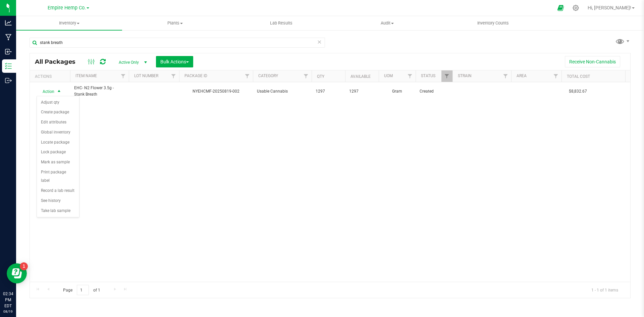  Describe the element at coordinates (175, 23) in the screenshot. I see `a: Plants` at that location.